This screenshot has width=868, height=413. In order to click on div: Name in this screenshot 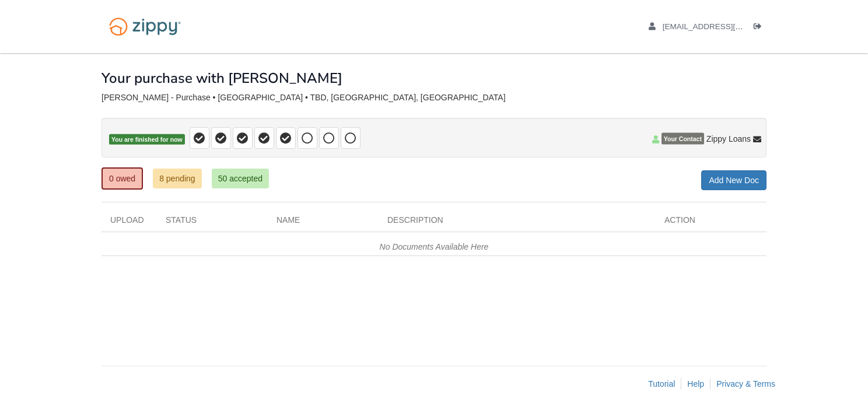, I will do `click(323, 223)`.